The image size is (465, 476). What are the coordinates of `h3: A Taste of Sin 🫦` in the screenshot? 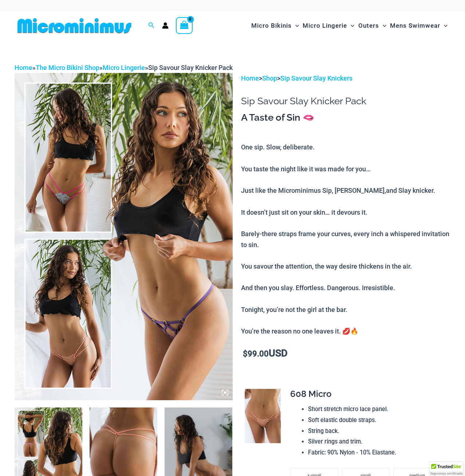 It's located at (346, 118).